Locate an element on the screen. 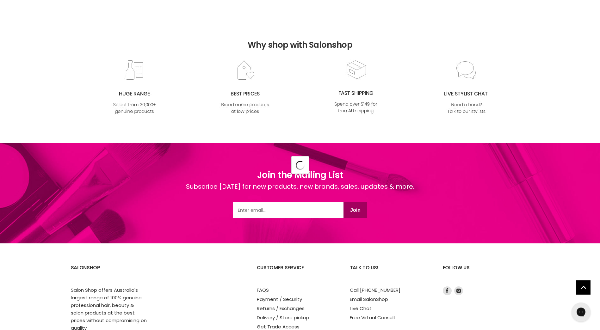 The height and width of the screenshot is (330, 600). h1: Join the Mailing List is located at coordinates (300, 175).